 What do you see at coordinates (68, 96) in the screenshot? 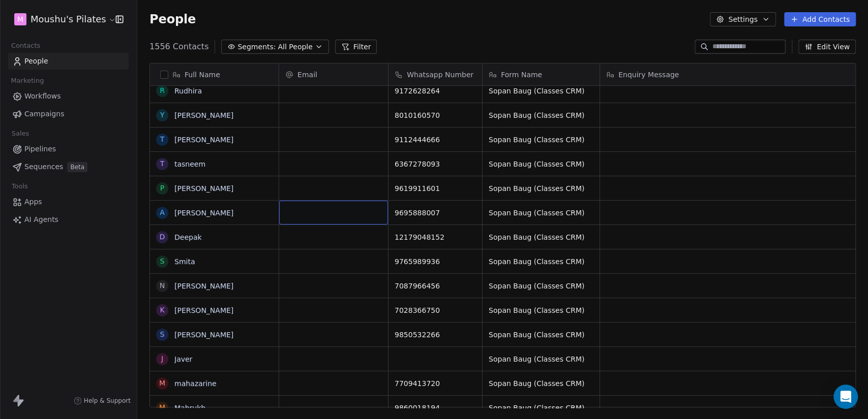
I see `a: Workflows` at bounding box center [68, 96].